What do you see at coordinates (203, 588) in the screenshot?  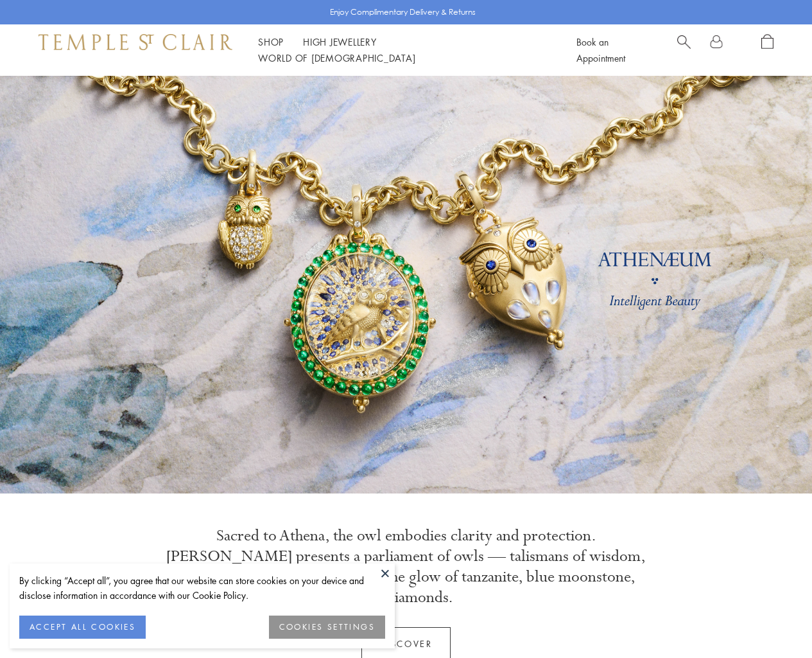 I see `div: By clicking “Accept all”, you agree that our website can store cookies on your device and disclos...` at bounding box center [203, 588].